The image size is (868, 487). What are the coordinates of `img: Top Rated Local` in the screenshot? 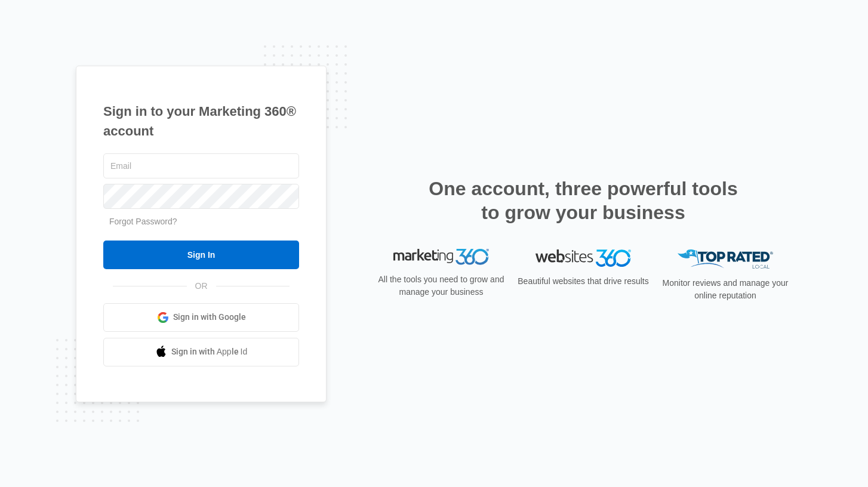 It's located at (725, 259).